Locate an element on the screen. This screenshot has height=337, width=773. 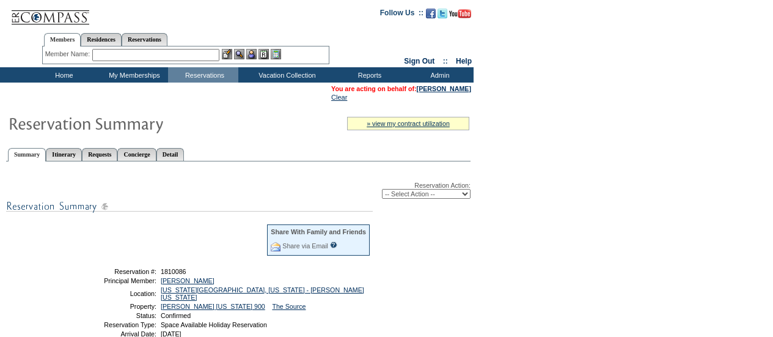
a: Residences is located at coordinates (101, 39).